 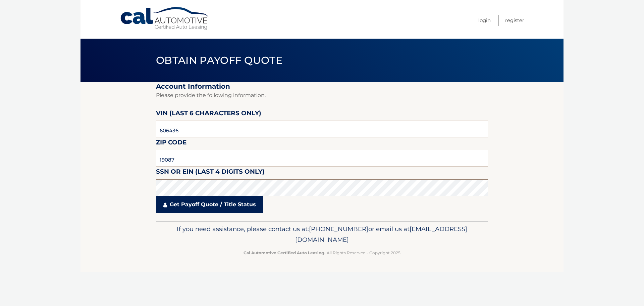 What do you see at coordinates (322, 252) in the screenshot?
I see `p: - All Rights Reserved - Copyright 2025` at bounding box center [322, 252].